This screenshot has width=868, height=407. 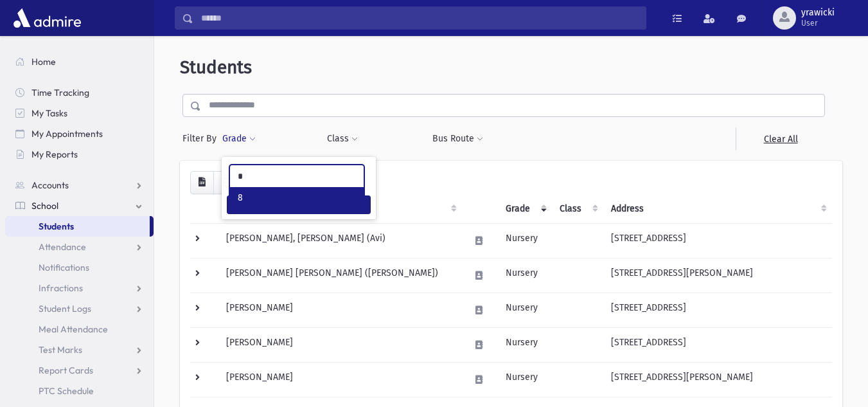 What do you see at coordinates (79, 288) in the screenshot?
I see `a: Infractions` at bounding box center [79, 288].